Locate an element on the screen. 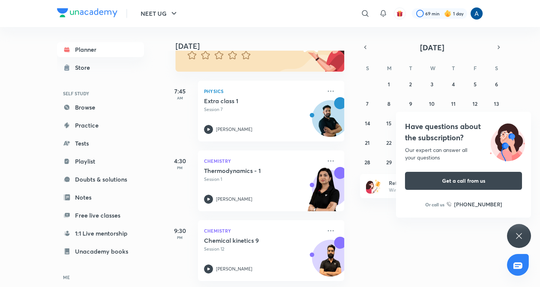 The width and height of the screenshot is (540, 287). img: referral is located at coordinates (374, 186).